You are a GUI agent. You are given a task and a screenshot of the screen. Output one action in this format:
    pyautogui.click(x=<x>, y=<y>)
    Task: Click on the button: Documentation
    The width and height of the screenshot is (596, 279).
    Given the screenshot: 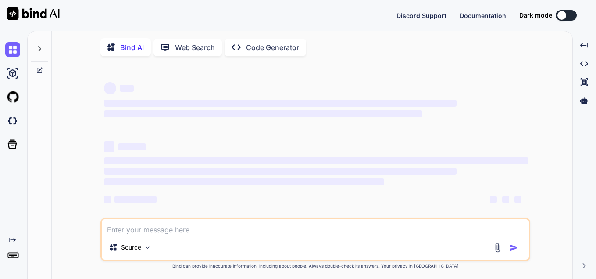 What is the action you would take?
    pyautogui.click(x=483, y=15)
    